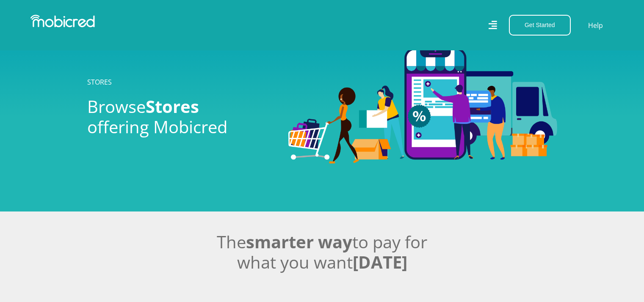 The image size is (644, 302). I want to click on img: Mobicred, so click(63, 21).